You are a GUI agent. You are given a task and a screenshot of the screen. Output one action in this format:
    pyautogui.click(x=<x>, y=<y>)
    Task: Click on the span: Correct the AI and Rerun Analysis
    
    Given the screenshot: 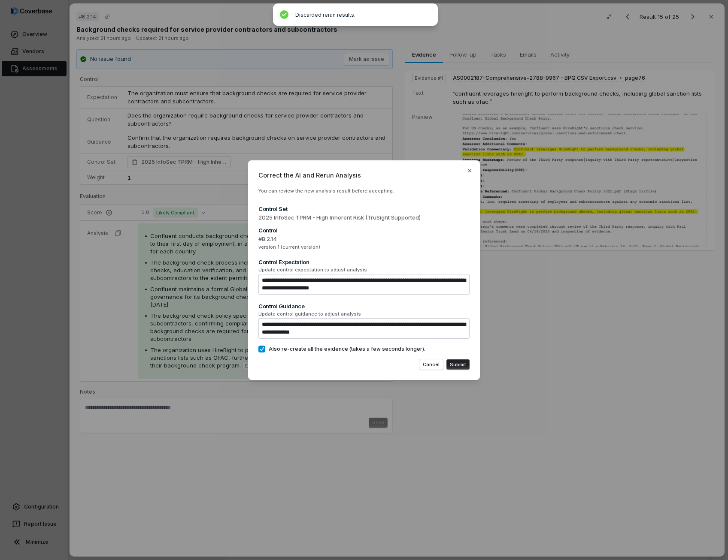 What is the action you would take?
    pyautogui.click(x=364, y=175)
    